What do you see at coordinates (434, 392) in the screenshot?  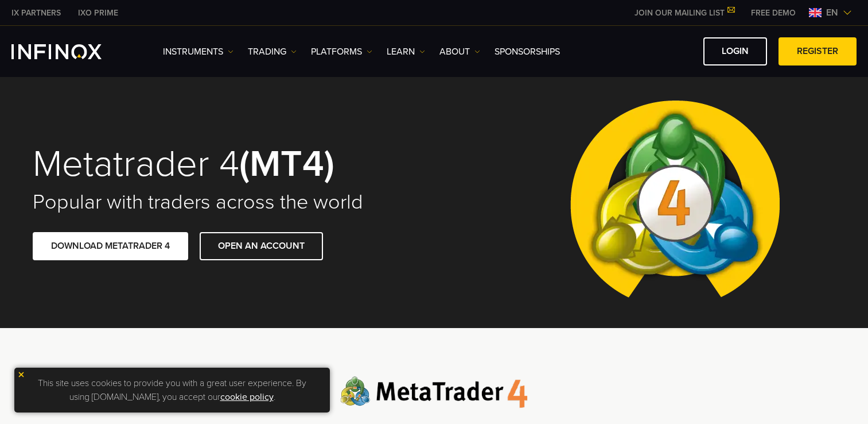 I see `img: Meta Trader 4 logo` at bounding box center [434, 392].